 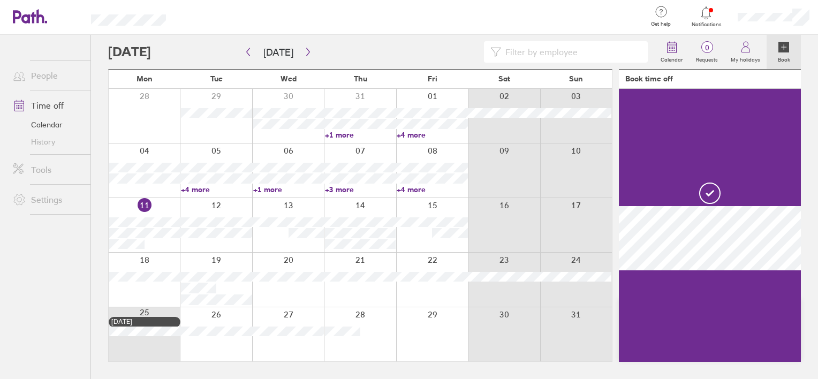 I want to click on span: Thu, so click(x=360, y=79).